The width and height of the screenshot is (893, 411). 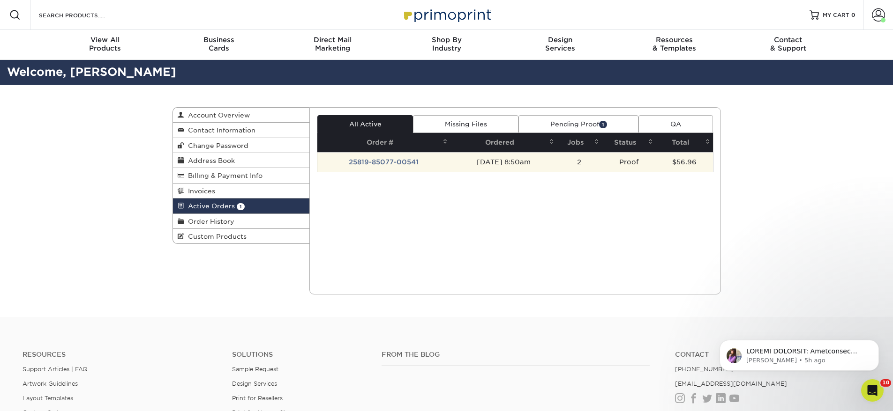 I want to click on a: Order History, so click(x=241, y=222).